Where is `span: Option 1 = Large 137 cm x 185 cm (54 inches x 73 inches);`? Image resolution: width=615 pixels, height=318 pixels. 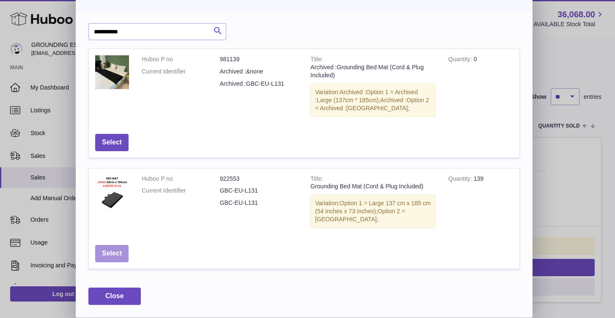 span: Option 1 = Large 137 cm x 185 cm (54 inches x 73 inches); is located at coordinates (372, 207).